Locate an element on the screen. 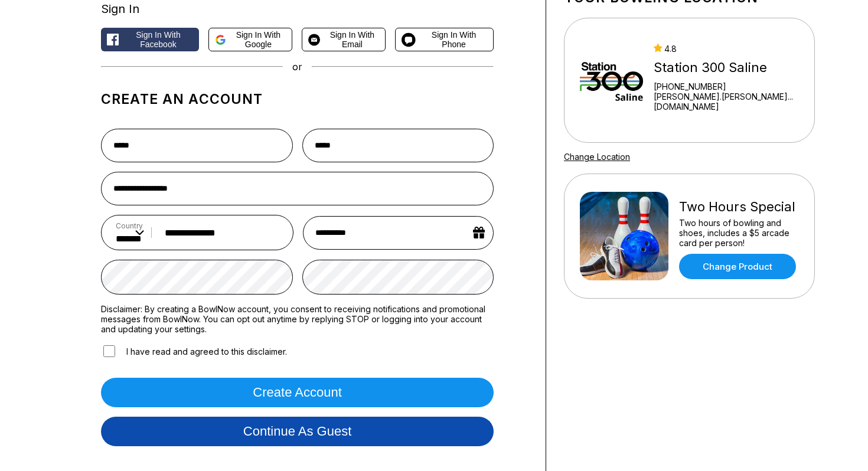 The image size is (868, 471). div: Sign In is located at coordinates (298, 9).